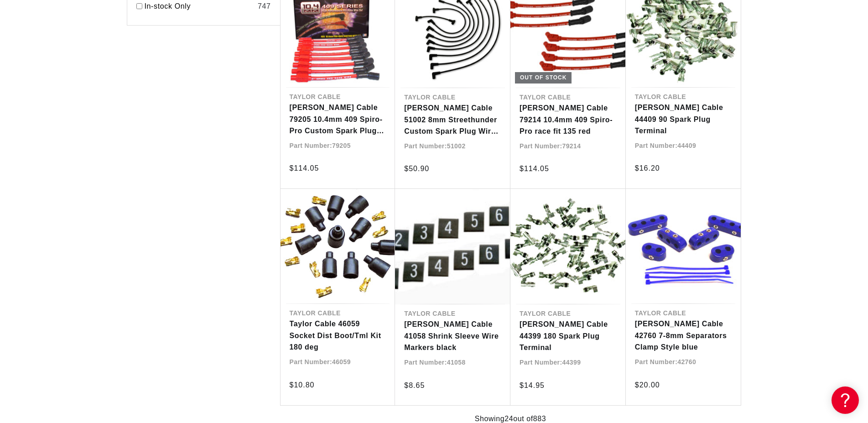  What do you see at coordinates (338, 336) in the screenshot?
I see `a: Taylor Cable 46059 Socket Dist Boot/Tml Kit 180 deg` at bounding box center [338, 336].